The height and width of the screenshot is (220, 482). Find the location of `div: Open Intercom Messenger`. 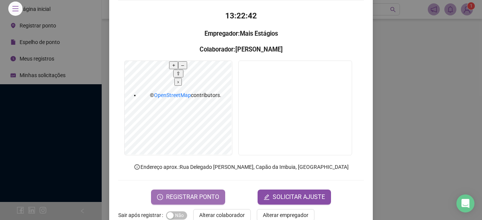

div: Open Intercom Messenger is located at coordinates (465, 204).